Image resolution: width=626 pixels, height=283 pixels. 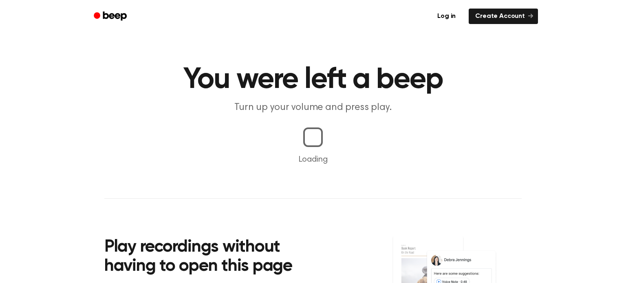 What do you see at coordinates (313, 160) in the screenshot?
I see `p: Loading` at bounding box center [313, 160].